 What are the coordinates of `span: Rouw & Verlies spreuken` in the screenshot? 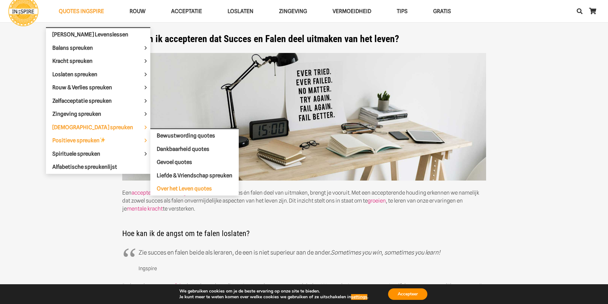 It's located at (88, 88).